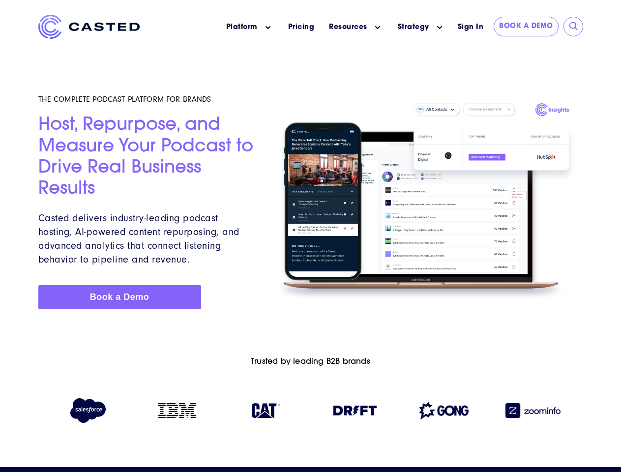 This screenshot has width=621, height=472. I want to click on h2: Host, Repurpose, and Measure Your Podcast to Drive Real Business Results, so click(148, 157).